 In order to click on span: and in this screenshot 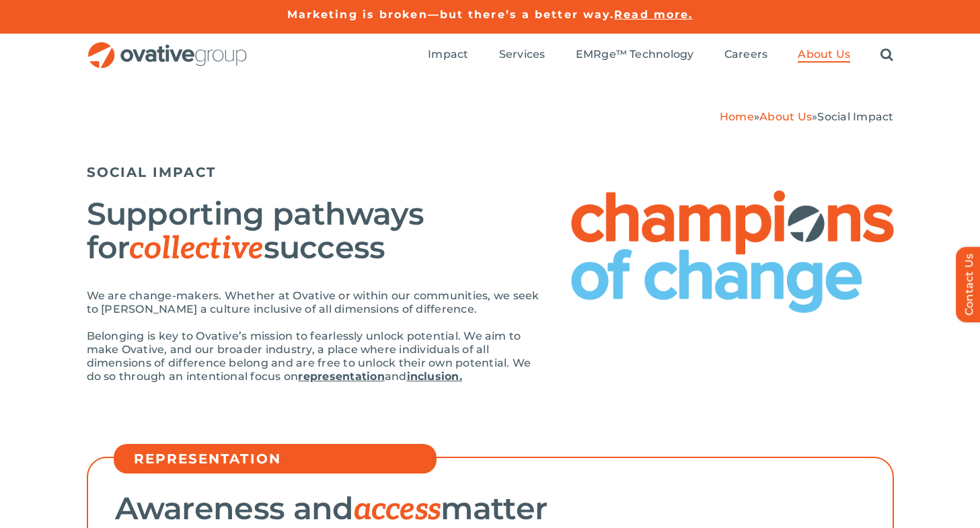, I will do `click(395, 376)`.